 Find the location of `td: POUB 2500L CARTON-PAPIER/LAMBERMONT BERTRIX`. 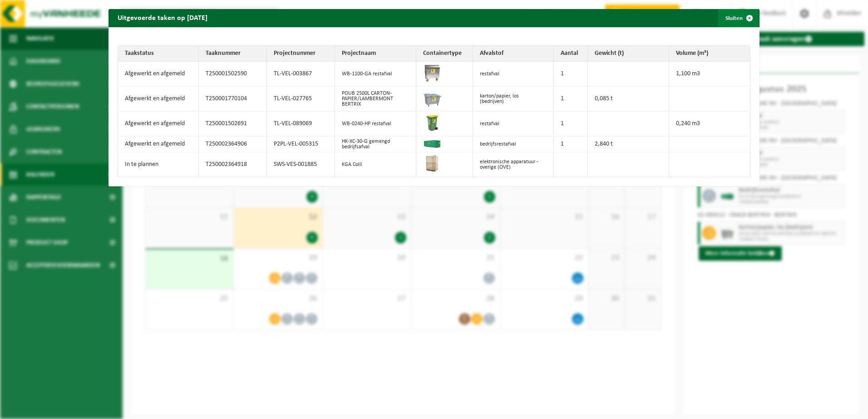

td: POUB 2500L CARTON-PAPIER/LAMBERMONT BERTRIX is located at coordinates (375, 99).